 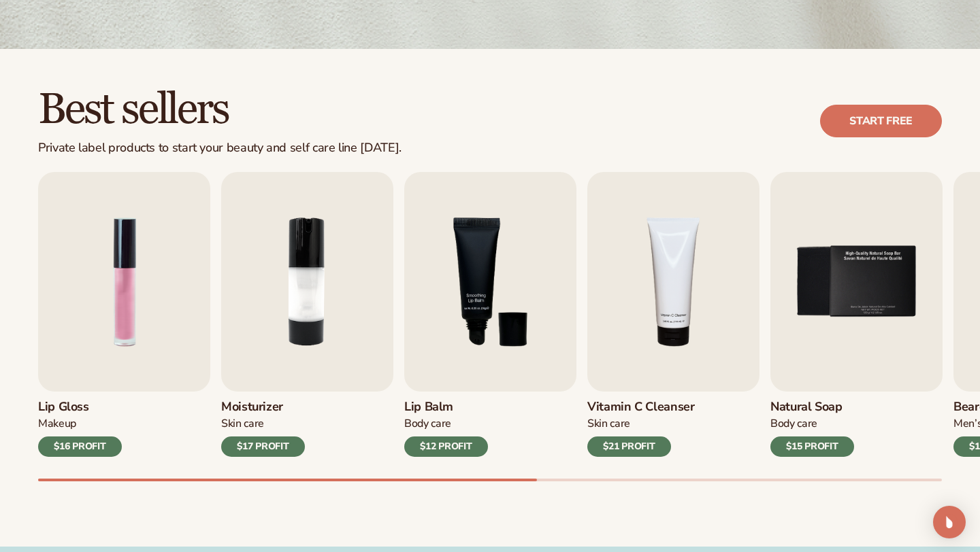 What do you see at coordinates (80, 407) in the screenshot?
I see `h3: Lip Gloss` at bounding box center [80, 407].